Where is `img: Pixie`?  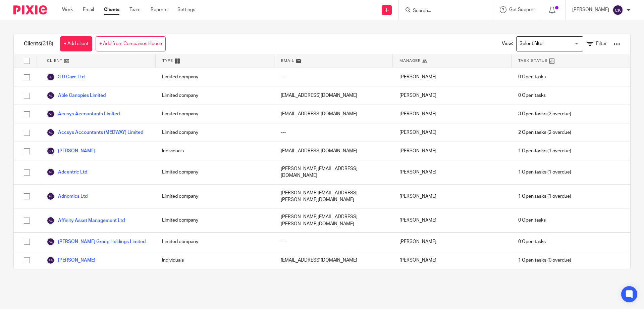 img: Pixie is located at coordinates (30, 10).